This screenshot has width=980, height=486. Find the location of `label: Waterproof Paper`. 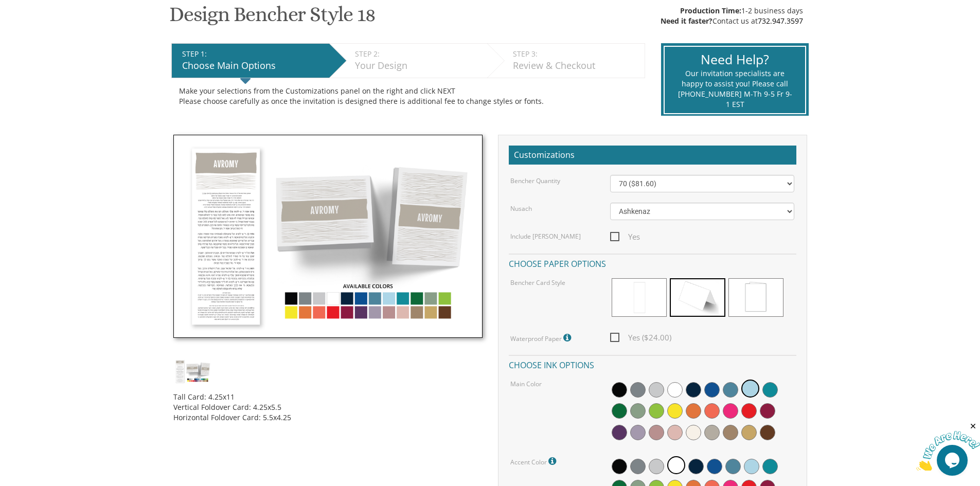

label: Waterproof Paper is located at coordinates (542, 338).